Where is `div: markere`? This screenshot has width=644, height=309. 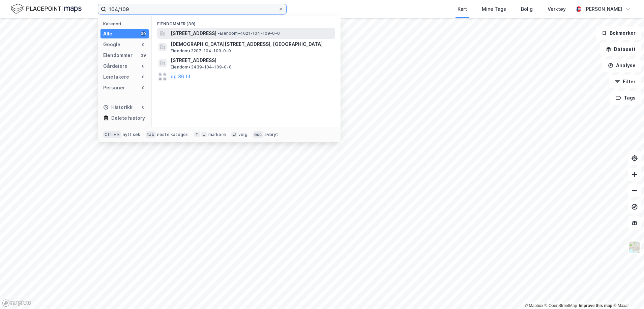
div: markere is located at coordinates (217, 135).